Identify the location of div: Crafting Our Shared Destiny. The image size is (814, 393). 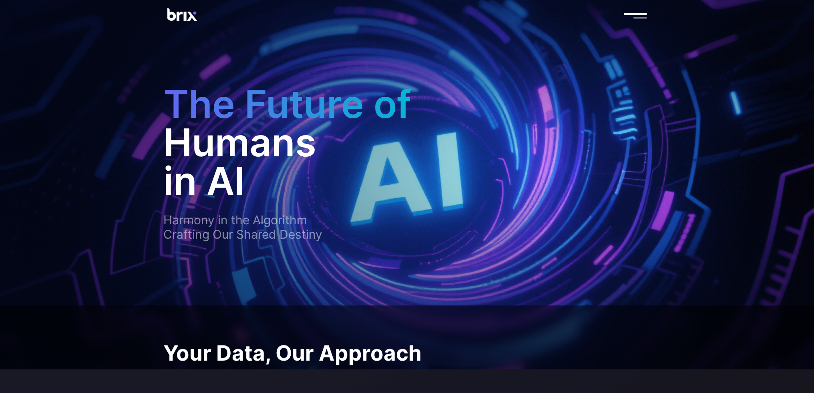
(343, 235).